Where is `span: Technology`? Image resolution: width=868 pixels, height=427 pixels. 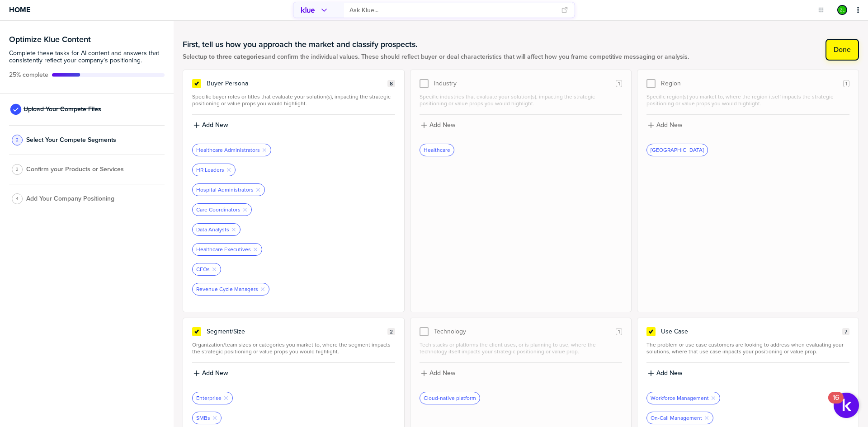 span: Technology is located at coordinates (450, 332).